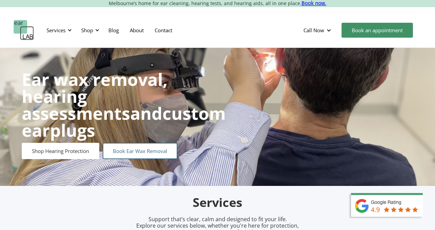  Describe the element at coordinates (24, 30) in the screenshot. I see `a: home` at that location.